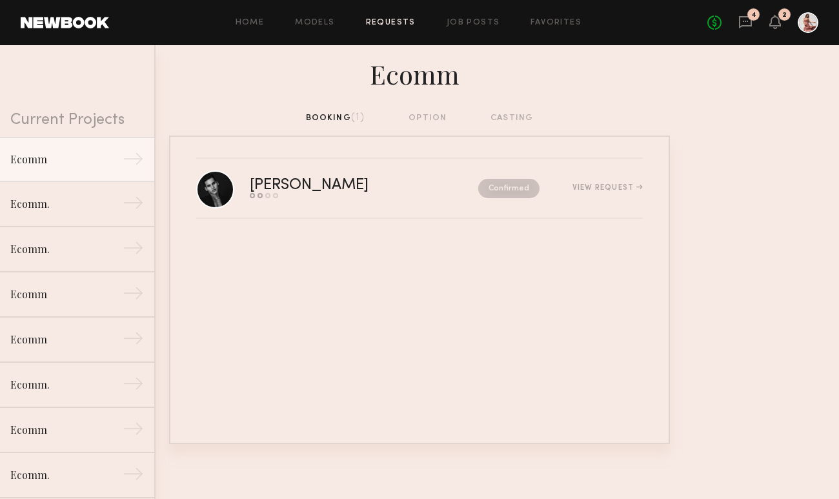 This screenshot has height=499, width=839. Describe the element at coordinates (508, 188) in the screenshot. I see `nb-request-status: Confirmed` at that location.